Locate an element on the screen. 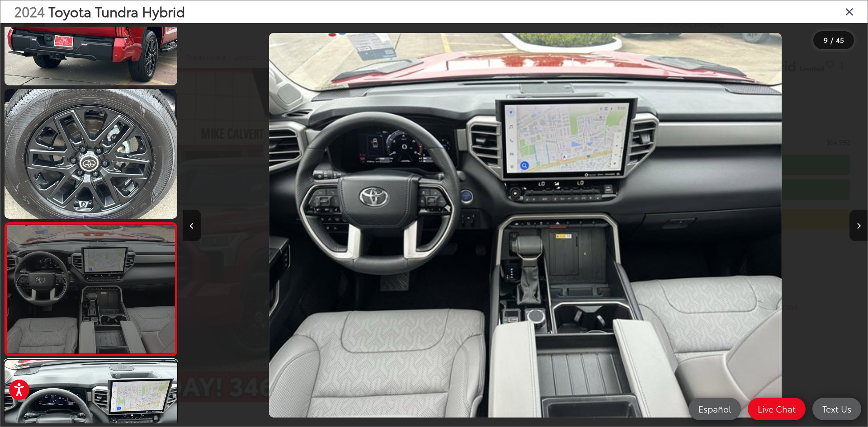 This screenshot has width=868, height=427. a: Text Us is located at coordinates (837, 409).